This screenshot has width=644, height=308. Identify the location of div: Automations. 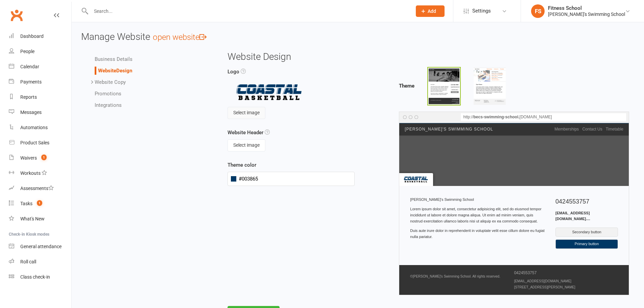
(34, 128).